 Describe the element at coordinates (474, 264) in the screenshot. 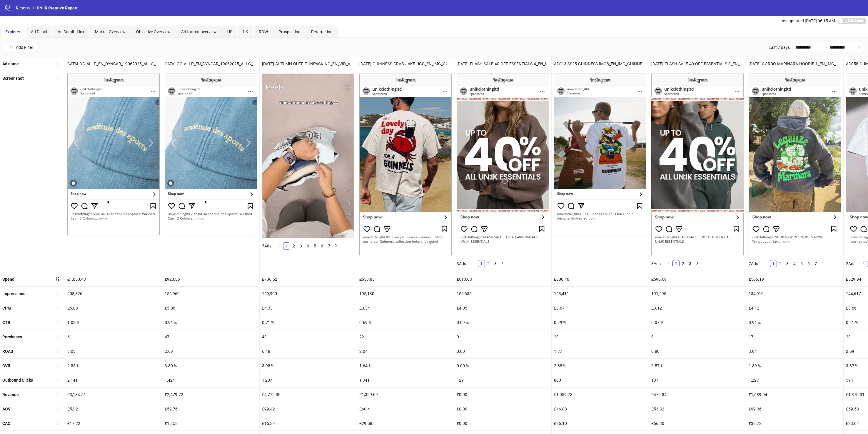

I see `button: left` at that location.